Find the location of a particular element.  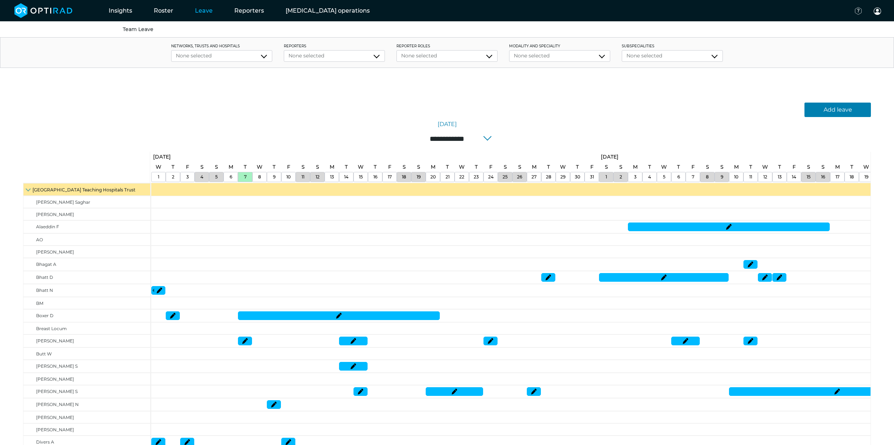

a: October 6, 2025 is located at coordinates (231, 177).